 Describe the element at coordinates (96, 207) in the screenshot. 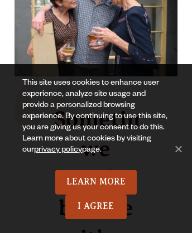

I see `a: I Agree` at that location.